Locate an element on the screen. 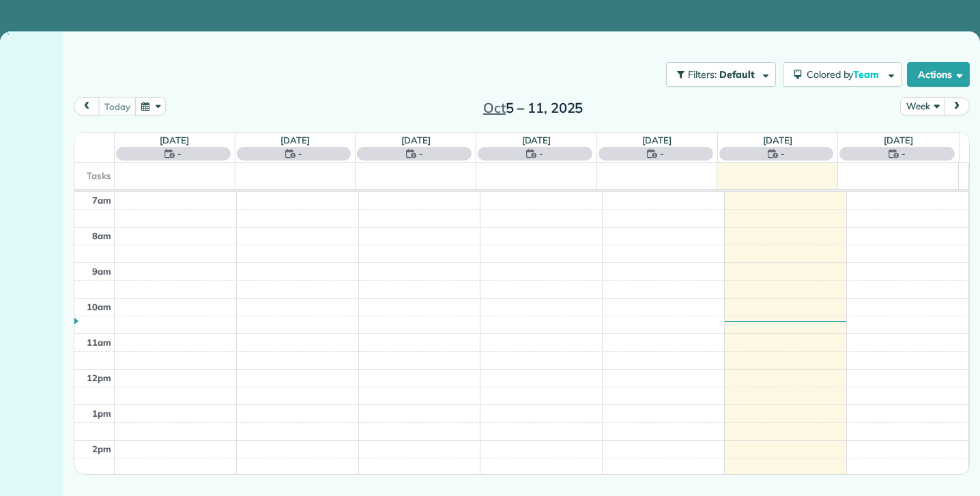 The width and height of the screenshot is (980, 496). span: Oct is located at coordinates (494, 107).